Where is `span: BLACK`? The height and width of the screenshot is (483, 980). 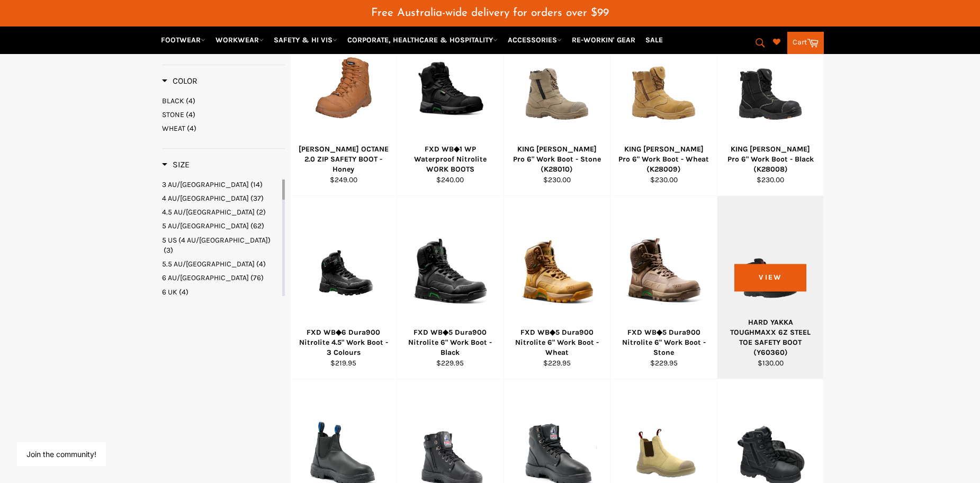
span: BLACK is located at coordinates (173, 100).